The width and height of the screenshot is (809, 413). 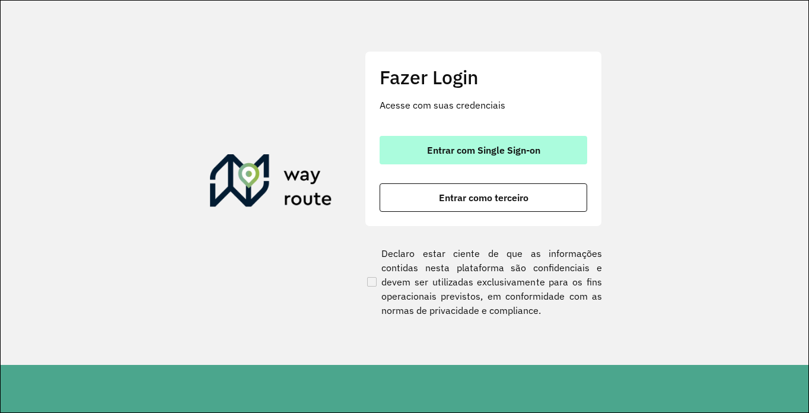 I want to click on p: Acesse com suas credenciais, so click(x=483, y=105).